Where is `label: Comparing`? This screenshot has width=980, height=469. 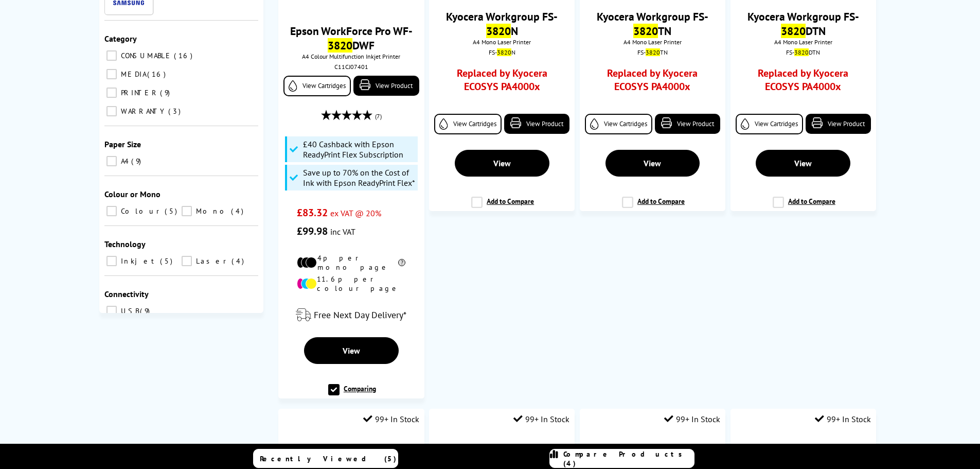 label: Comparing is located at coordinates (352, 394).